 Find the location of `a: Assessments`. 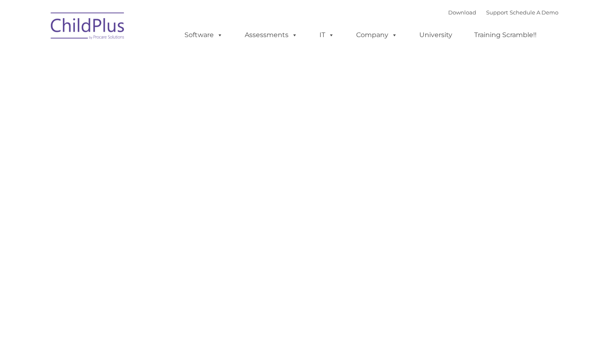

a: Assessments is located at coordinates (271, 35).